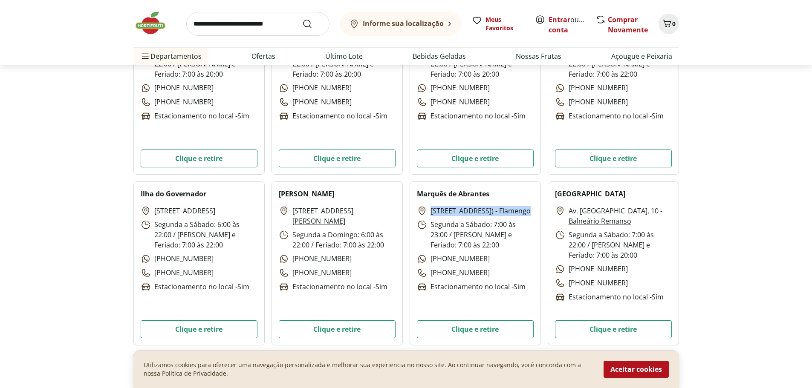  What do you see at coordinates (403, 23) in the screenshot?
I see `b: Informe sua localização` at bounding box center [403, 23].